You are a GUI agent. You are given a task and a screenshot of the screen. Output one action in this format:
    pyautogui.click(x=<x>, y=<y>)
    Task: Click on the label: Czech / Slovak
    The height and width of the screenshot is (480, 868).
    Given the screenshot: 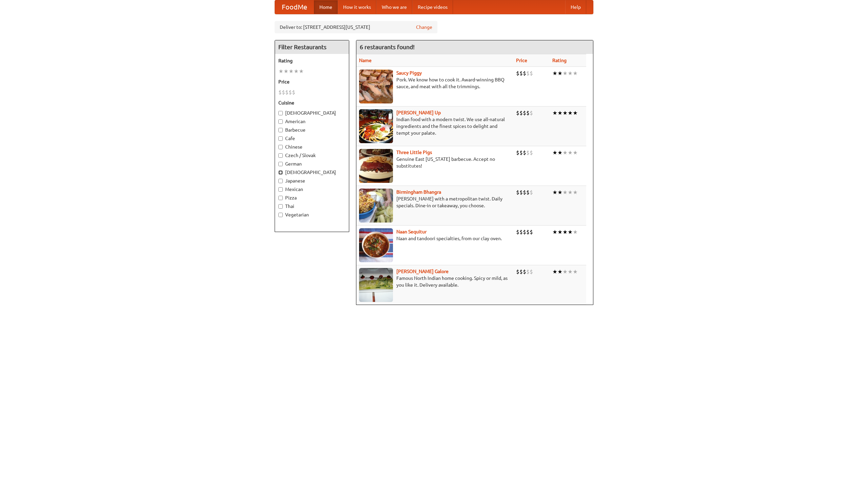 What is the action you would take?
    pyautogui.click(x=312, y=156)
    